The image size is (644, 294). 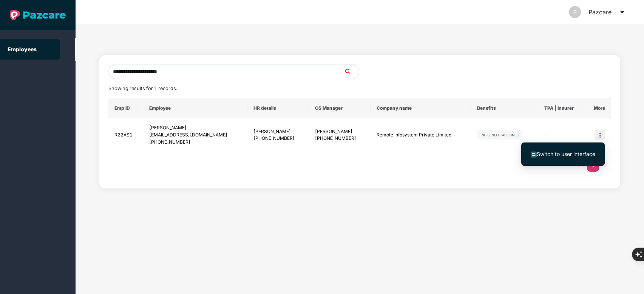 What do you see at coordinates (605, 166) in the screenshot?
I see `span: right` at bounding box center [605, 166].